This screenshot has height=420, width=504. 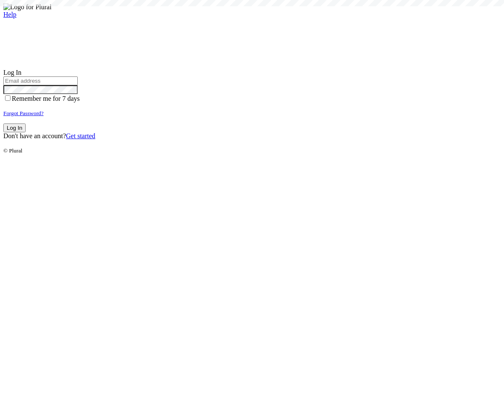 I want to click on small: © Plural, so click(x=13, y=151).